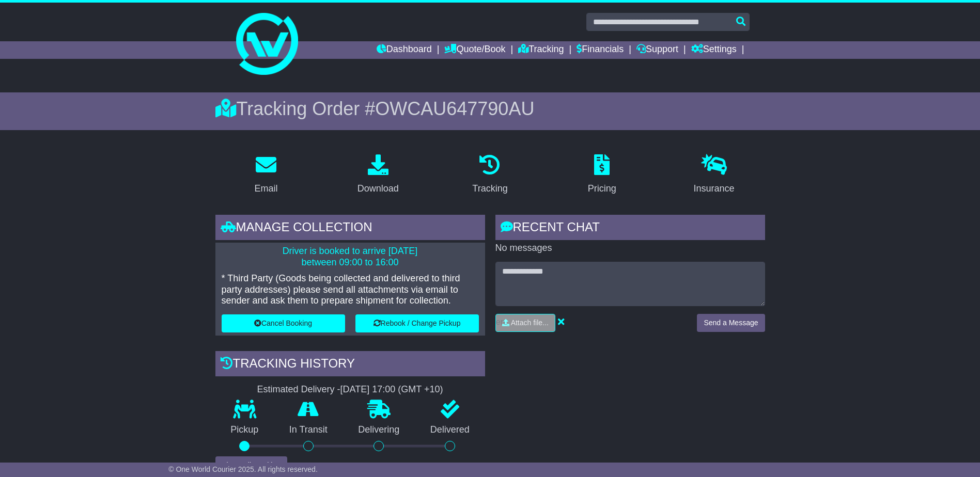 The height and width of the screenshot is (477, 980). I want to click on a: Pricing, so click(602, 175).